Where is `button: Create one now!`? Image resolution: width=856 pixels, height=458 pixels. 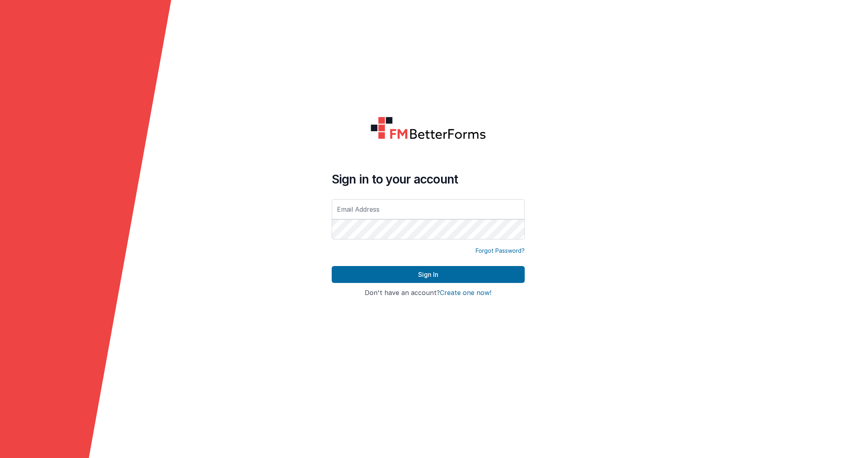
button: Create one now! is located at coordinates (466, 293).